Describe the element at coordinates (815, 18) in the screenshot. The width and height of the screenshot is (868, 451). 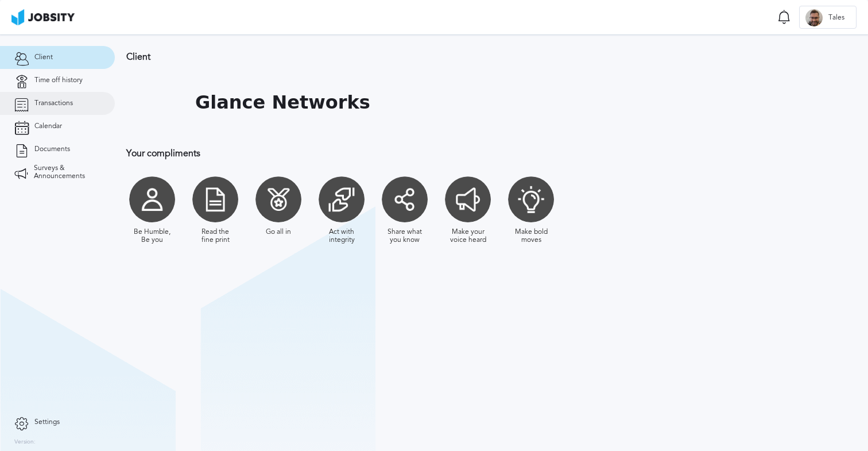
I see `div: T` at that location.